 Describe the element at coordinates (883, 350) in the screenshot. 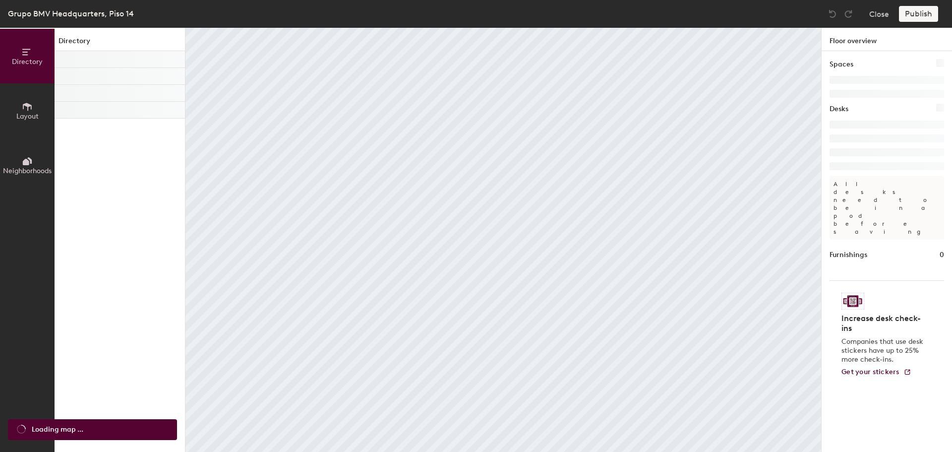

I see `p: Companies that use desk stickers have up to 25% more check-ins.` at that location.